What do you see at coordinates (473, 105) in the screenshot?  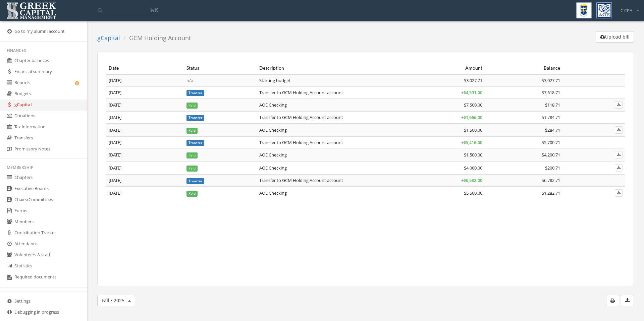 I see `span: $7,500.00` at bounding box center [473, 105].